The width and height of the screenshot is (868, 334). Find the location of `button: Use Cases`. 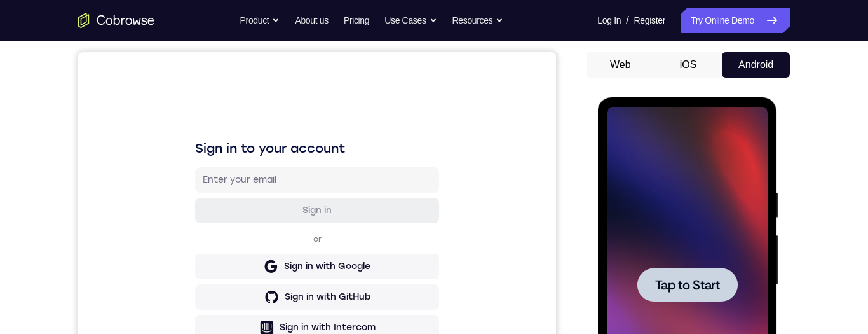

button: Use Cases is located at coordinates (410, 21).